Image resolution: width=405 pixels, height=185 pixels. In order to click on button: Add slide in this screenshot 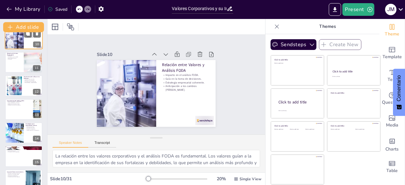, I will do `click(23, 27)`.